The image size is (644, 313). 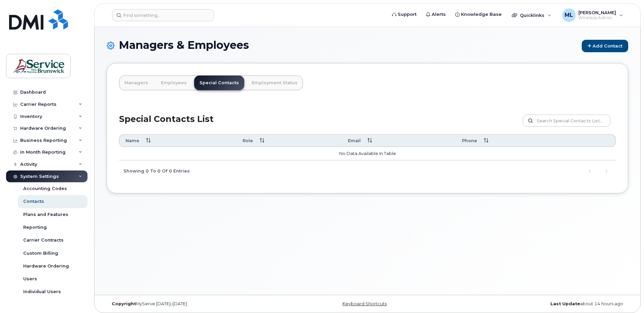 I want to click on strong: Last Update, so click(x=565, y=304).